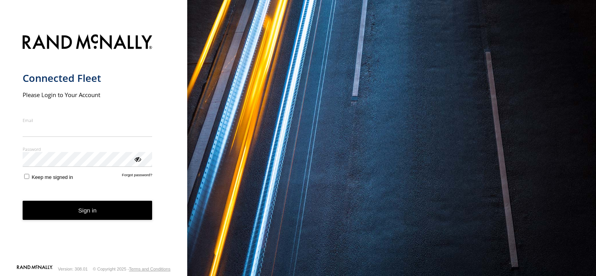 This screenshot has height=276, width=596. What do you see at coordinates (52, 177) in the screenshot?
I see `span: Keep me signed in` at bounding box center [52, 177].